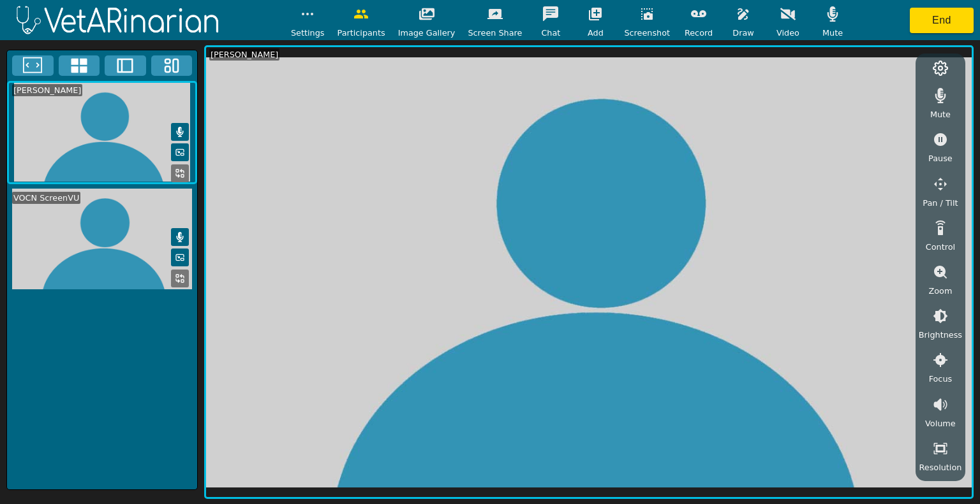 This screenshot has width=980, height=504. Describe the element at coordinates (171, 66) in the screenshot. I see `button: Three Window Medium` at that location.